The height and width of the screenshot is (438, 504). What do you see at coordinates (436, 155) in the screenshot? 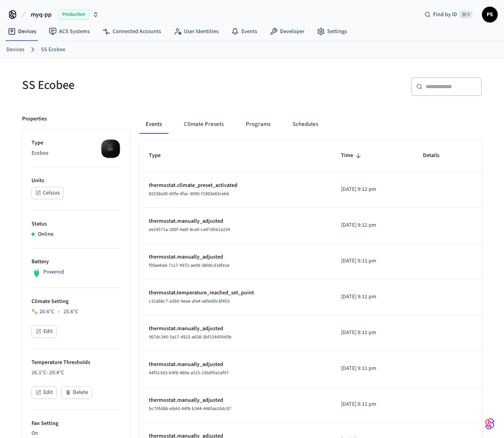
I see `span: Details` at bounding box center [436, 155].